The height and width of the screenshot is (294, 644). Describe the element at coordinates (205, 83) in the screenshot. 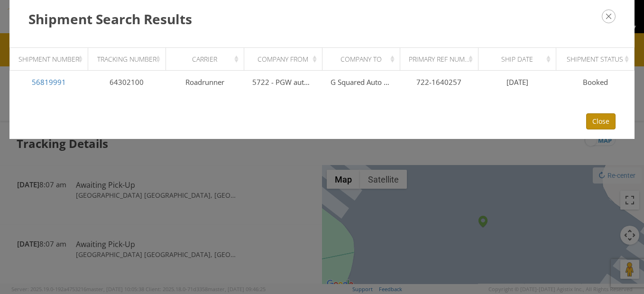

I see `td: Roadrunner` at that location.